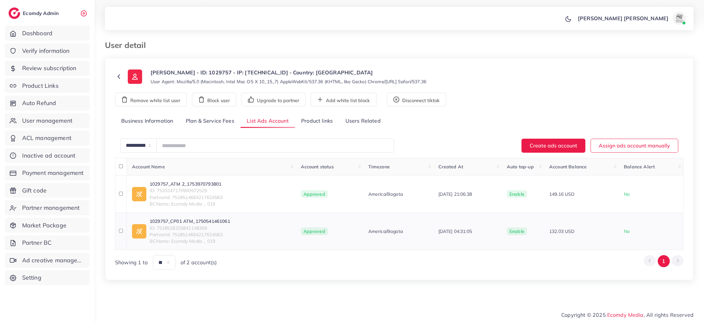 Image resolution: width=704 pixels, height=323 pixels. Describe the element at coordinates (41, 13) in the screenshot. I see `h2: Ecomdy Admin` at that location.